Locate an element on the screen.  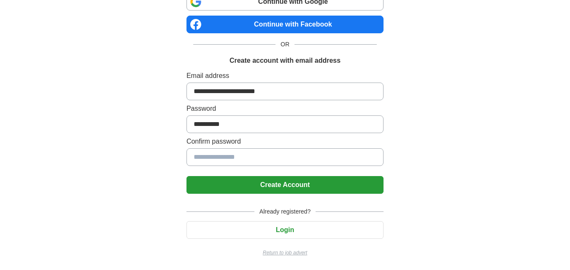
a: Continue with Facebook is located at coordinates (285, 24).